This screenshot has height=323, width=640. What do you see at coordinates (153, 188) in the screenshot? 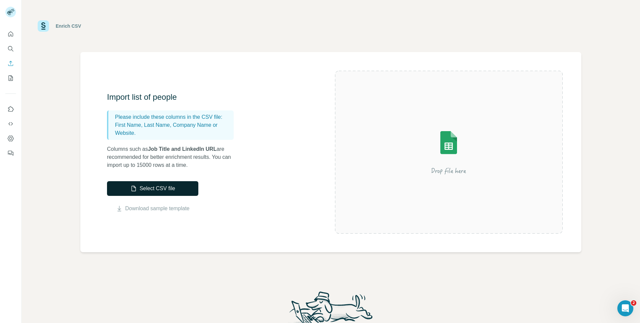
I see `button: Select CSV file` at bounding box center [153, 188].